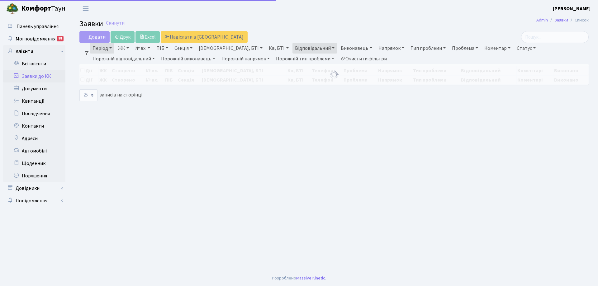 This screenshot has width=598, height=286. I want to click on select: записів на сторінці, so click(89, 95).